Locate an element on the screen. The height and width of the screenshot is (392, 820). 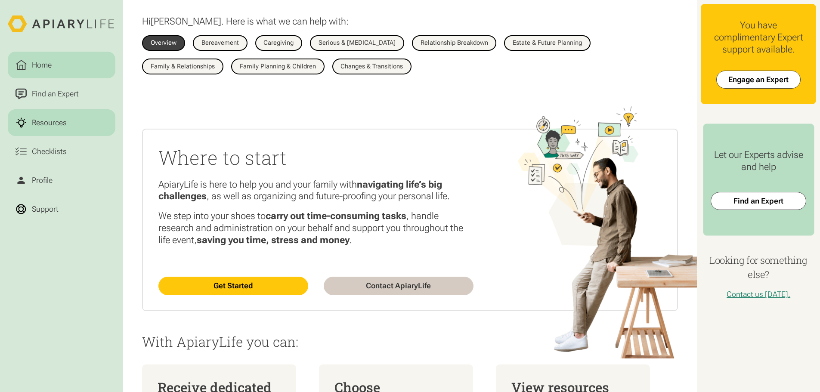
div: Checklists is located at coordinates (49, 152).